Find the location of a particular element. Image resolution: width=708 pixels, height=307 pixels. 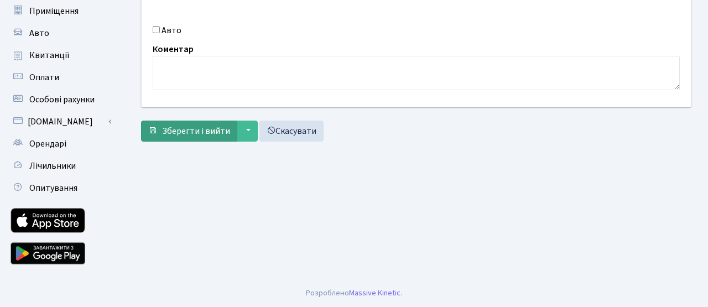

a: Оплати is located at coordinates (61, 77).